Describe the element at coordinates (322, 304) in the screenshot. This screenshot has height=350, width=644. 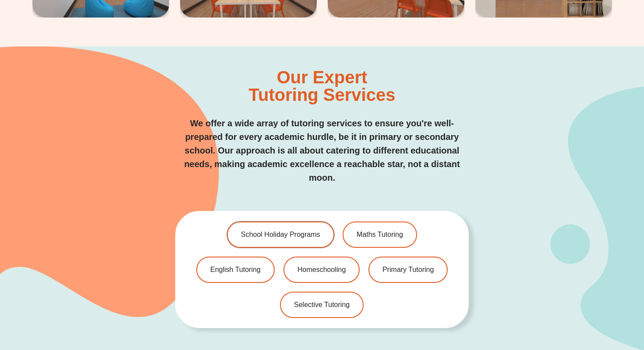
I see `a: Selective Tutoring` at that location.